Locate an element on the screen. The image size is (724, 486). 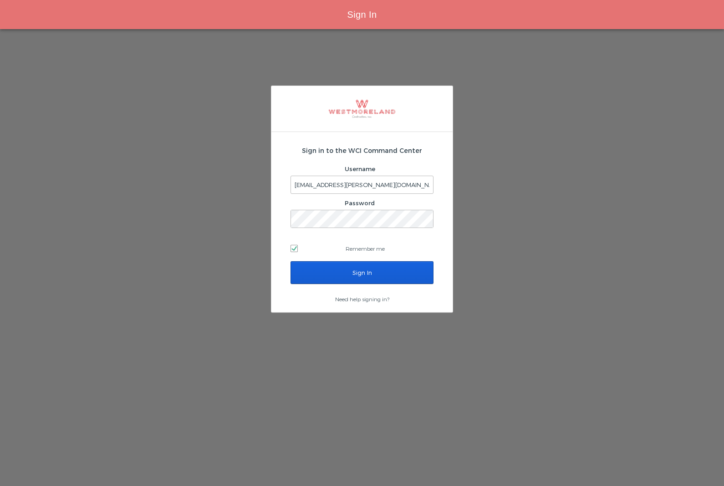
label: Password is located at coordinates (360, 203).